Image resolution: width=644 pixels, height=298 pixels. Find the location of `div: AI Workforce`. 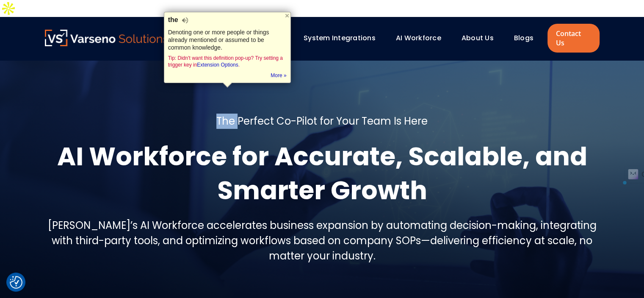

div: AI Workforce is located at coordinates (422, 38).